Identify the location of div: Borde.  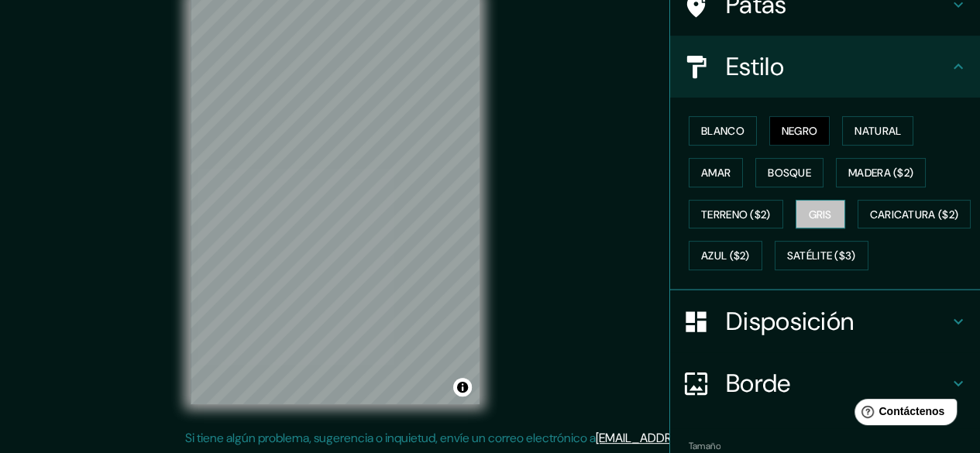
(826, 384).